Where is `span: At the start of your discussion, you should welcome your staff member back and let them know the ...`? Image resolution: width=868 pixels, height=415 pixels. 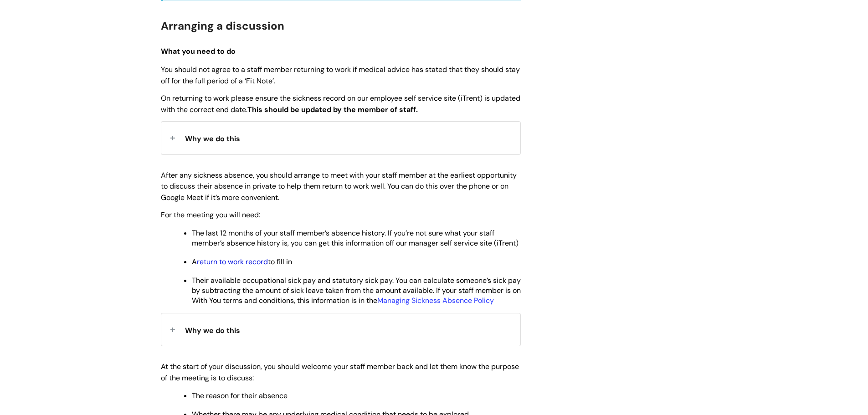 span: At the start of your discussion, you should welcome your staff member back and let them know the ... is located at coordinates (340, 372).